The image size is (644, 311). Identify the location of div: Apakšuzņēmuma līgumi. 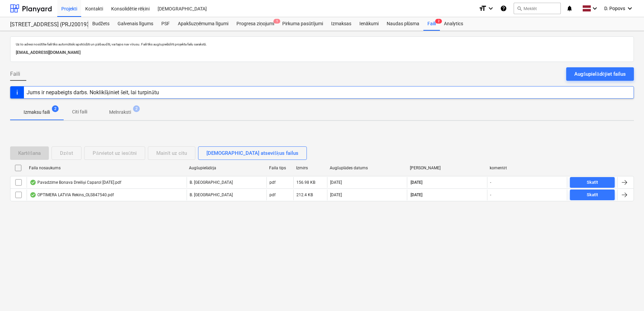
(203, 24).